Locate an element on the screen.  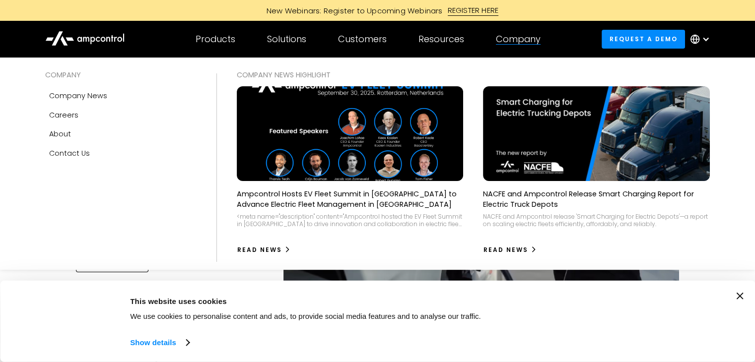
div: Company news is located at coordinates (78, 96).